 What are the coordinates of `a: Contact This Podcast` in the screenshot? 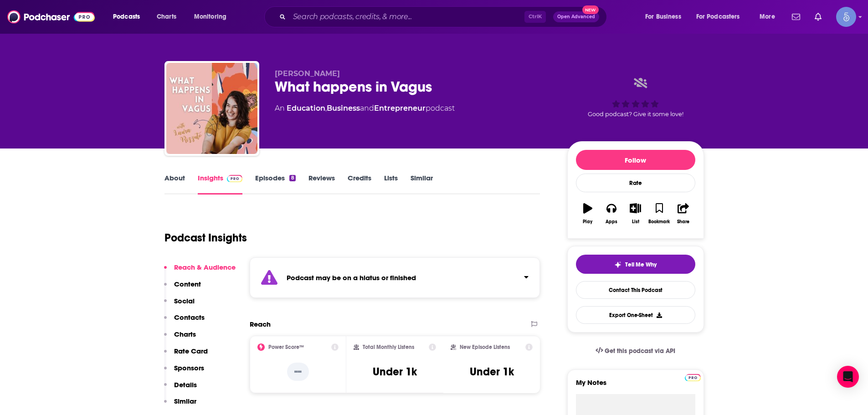 It's located at (636, 289).